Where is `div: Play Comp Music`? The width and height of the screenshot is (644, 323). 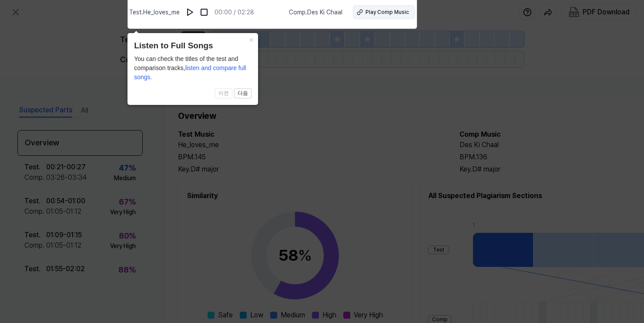
div: Play Comp Music is located at coordinates (388, 12).